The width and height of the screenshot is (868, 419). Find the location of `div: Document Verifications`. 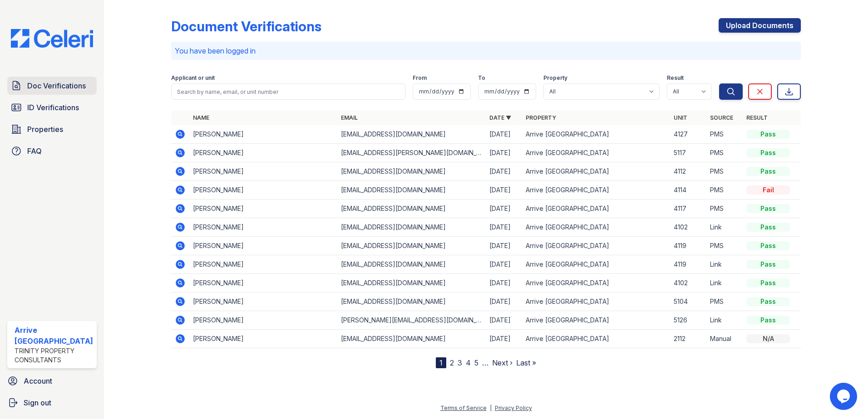

div: Document Verifications is located at coordinates (246, 26).